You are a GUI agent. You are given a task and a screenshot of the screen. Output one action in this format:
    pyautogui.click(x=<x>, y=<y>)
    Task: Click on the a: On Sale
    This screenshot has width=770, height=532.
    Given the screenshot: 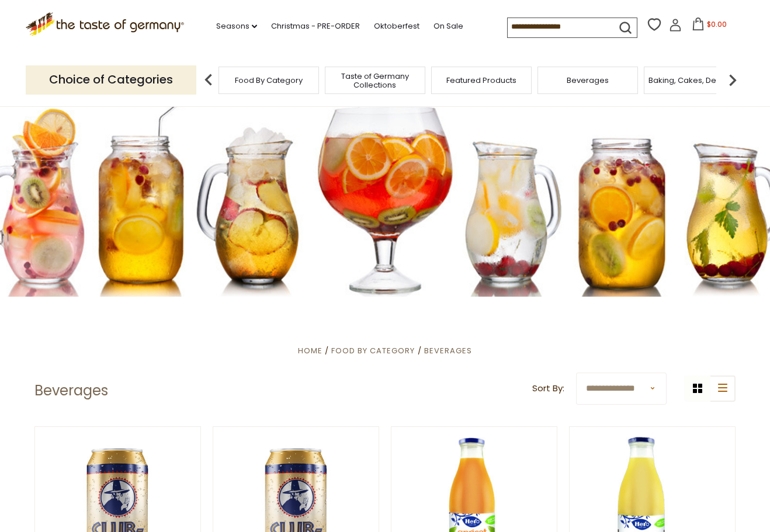 What is the action you would take?
    pyautogui.click(x=449, y=26)
    